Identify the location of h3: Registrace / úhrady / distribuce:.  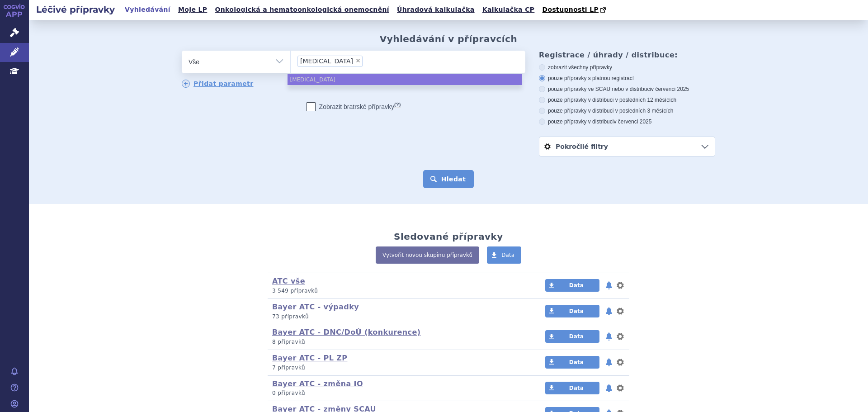
(627, 55).